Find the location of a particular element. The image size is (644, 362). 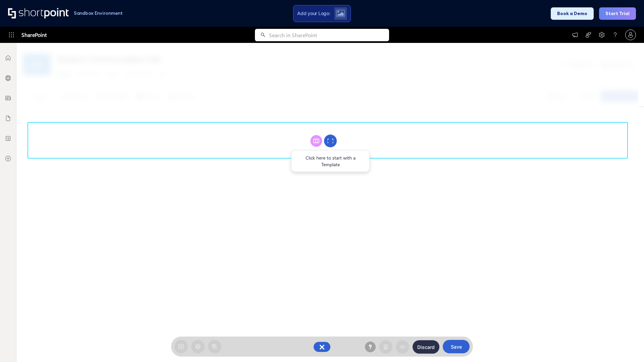

span: SharePoint is located at coordinates (34, 35).